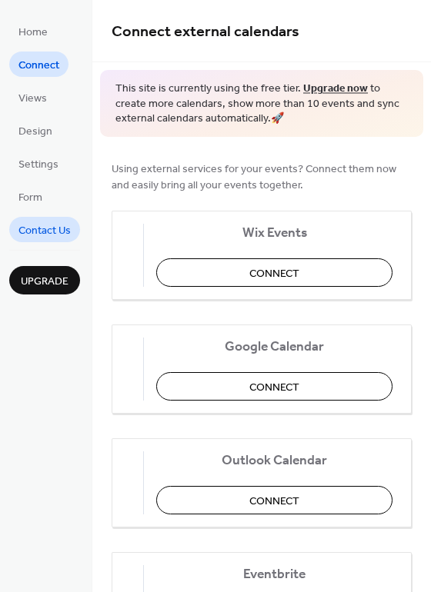 The width and height of the screenshot is (431, 592). What do you see at coordinates (262, 104) in the screenshot?
I see `span: This site is currently using the free tier. to create more calendars, show more than 10 events an...` at bounding box center [262, 104].